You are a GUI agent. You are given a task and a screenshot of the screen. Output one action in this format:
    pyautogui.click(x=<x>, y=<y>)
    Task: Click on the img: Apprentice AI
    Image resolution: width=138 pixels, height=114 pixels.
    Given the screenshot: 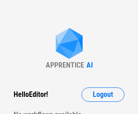 What is the action you would take?
    pyautogui.click(x=69, y=44)
    